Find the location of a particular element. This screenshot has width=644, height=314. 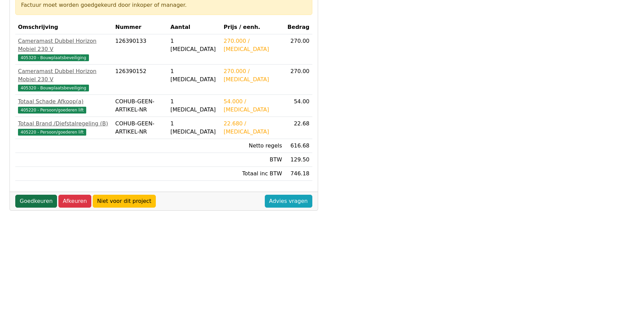

a: Totaal Schade Afkoop(a)405220 - Persoon/goederen lift is located at coordinates (64, 106).